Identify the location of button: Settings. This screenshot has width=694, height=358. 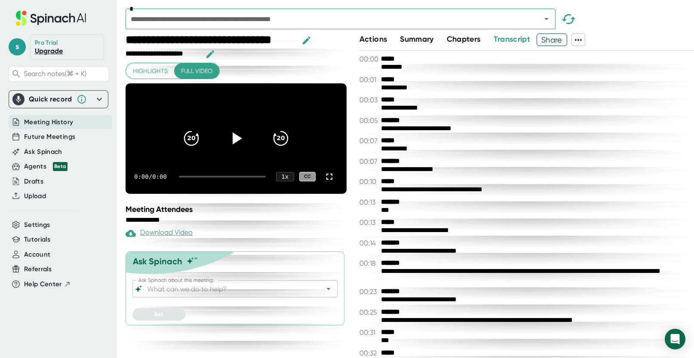
(37, 225).